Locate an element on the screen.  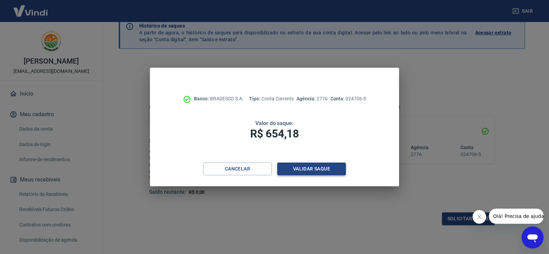
span: Banco: is located at coordinates (202, 99).